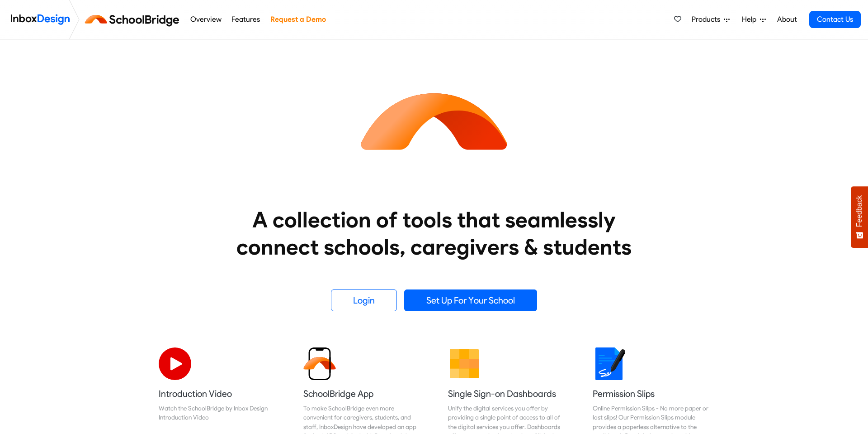 The height and width of the screenshot is (434, 868). What do you see at coordinates (754, 20) in the screenshot?
I see `a: Help` at bounding box center [754, 20].